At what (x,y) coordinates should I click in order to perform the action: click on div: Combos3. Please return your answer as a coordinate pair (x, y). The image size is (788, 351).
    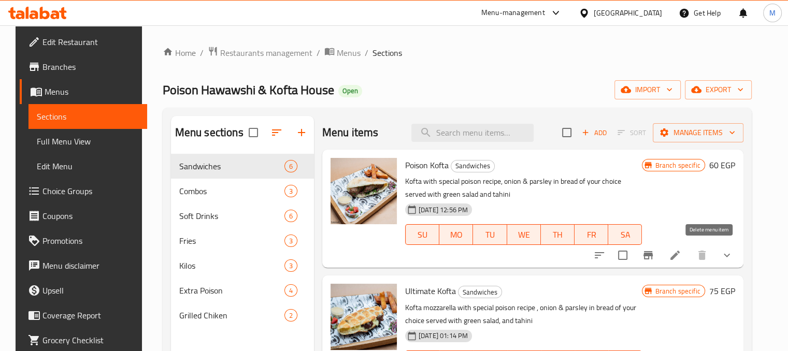
    Looking at the image, I should click on (242, 191).